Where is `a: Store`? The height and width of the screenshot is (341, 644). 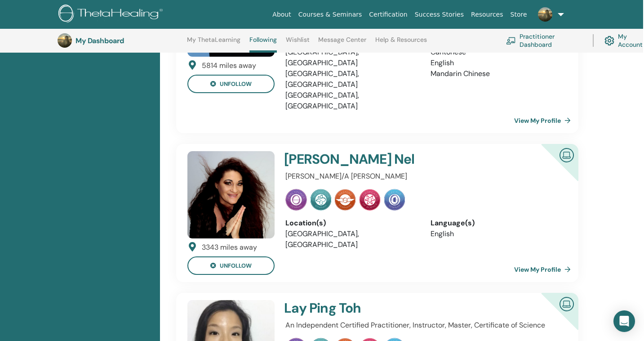 a: Store is located at coordinates (518, 14).